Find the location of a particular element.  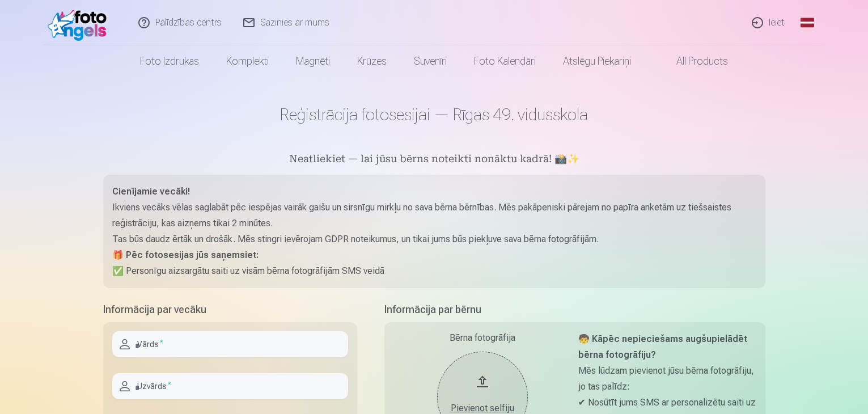

strong: Cienījamie vecāki! is located at coordinates (151, 191).